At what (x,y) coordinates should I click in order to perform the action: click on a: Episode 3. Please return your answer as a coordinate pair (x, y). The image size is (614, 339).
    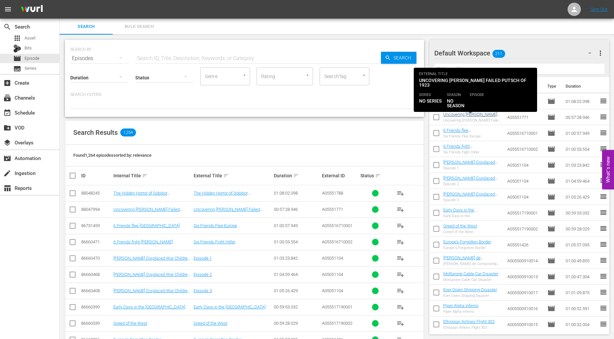
    Looking at the image, I should click on (203, 290).